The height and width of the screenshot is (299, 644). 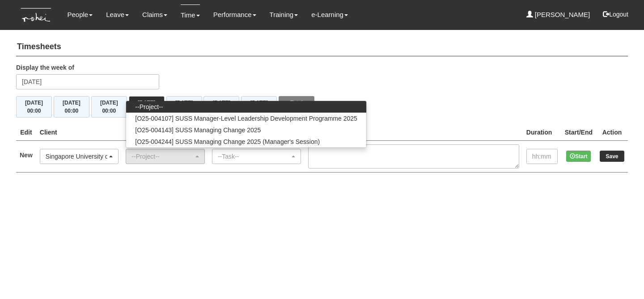 What do you see at coordinates (542, 132) in the screenshot?
I see `th: Duration` at bounding box center [542, 132].